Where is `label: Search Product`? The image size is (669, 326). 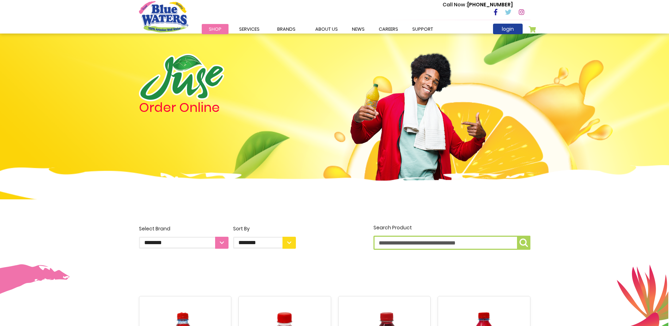 label: Search Product is located at coordinates (452, 237).